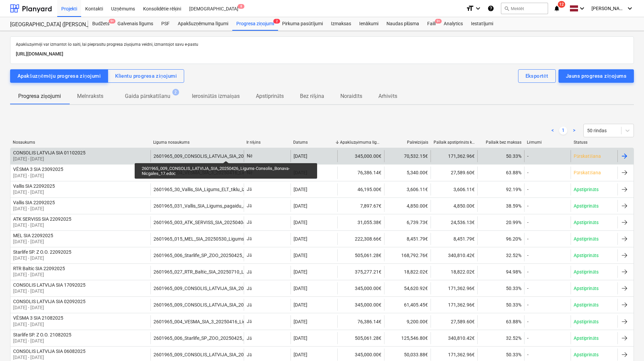  What do you see at coordinates (453, 24) in the screenshot?
I see `a: Analytics` at bounding box center [453, 24].